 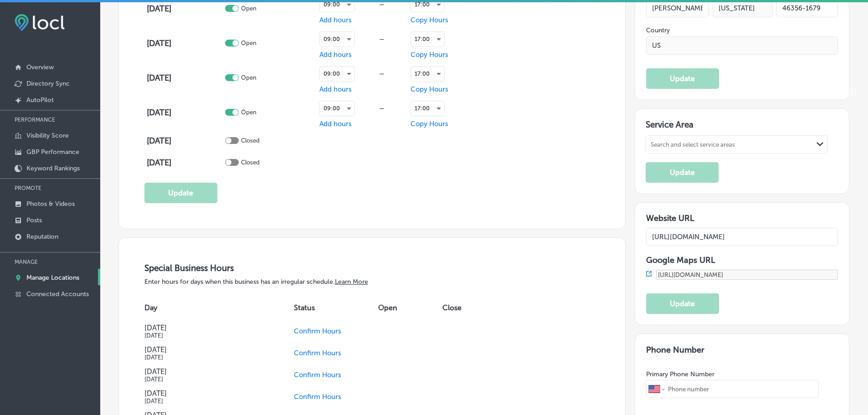 I want to click on p: Enter hours for days when this business has an irregular schedule., so click(x=372, y=281).